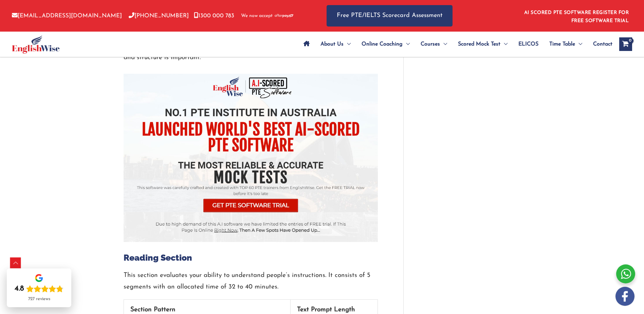 The image size is (644, 314). What do you see at coordinates (562, 44) in the screenshot?
I see `span: Time Table` at bounding box center [562, 44].